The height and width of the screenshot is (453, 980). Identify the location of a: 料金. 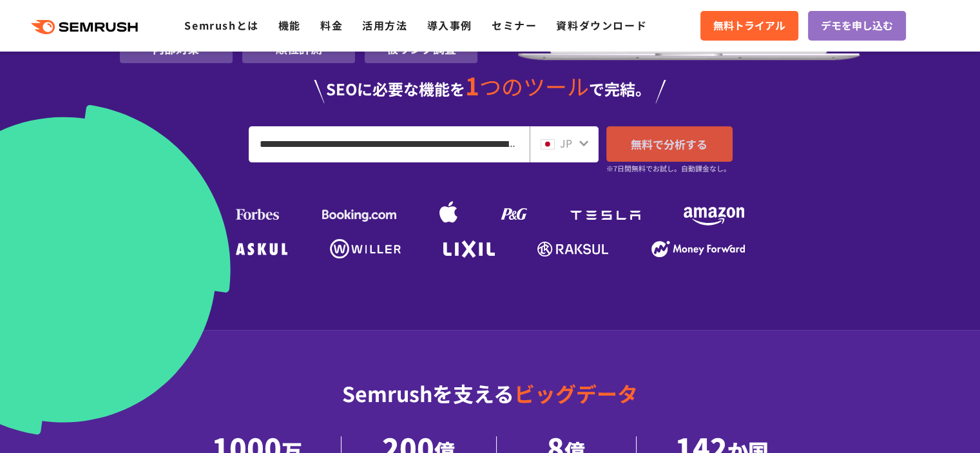
(331, 25).